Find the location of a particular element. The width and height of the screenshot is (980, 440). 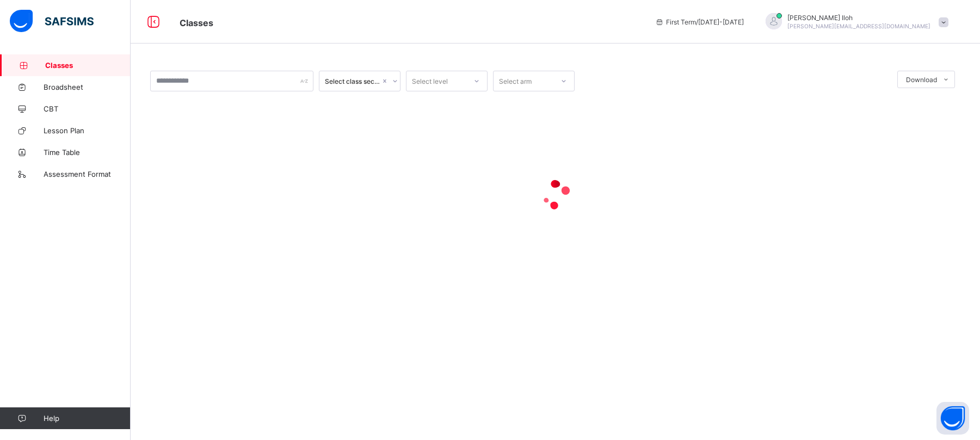

span: CBT is located at coordinates (87, 109).